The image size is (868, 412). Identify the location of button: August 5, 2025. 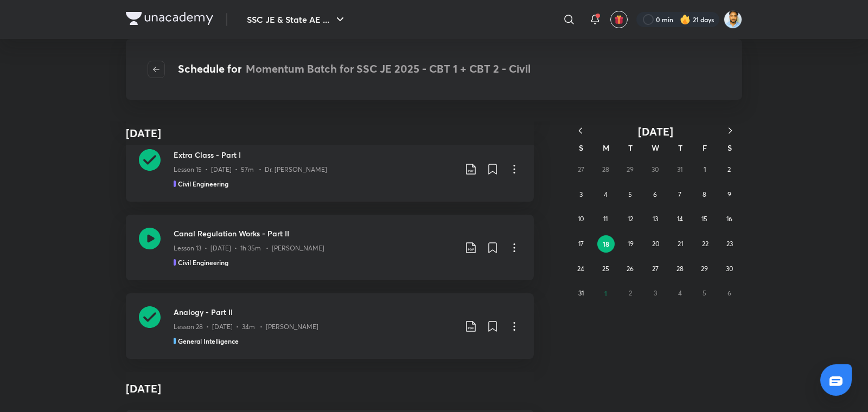
(630, 195).